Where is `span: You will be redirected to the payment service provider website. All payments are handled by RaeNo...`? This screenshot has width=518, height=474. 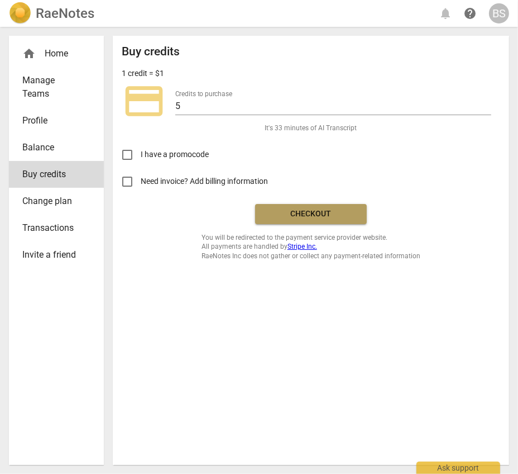 span: You will be redirected to the payment service provider website. All payments are handled by RaeNo... is located at coordinates (311, 247).